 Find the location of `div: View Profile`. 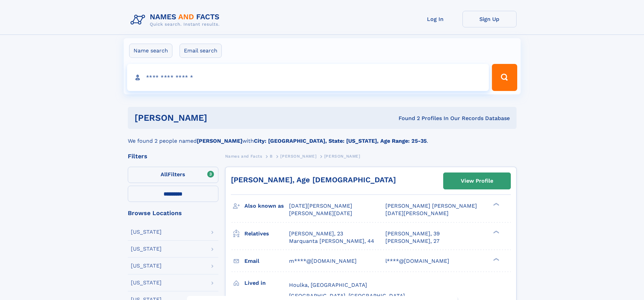

div: View Profile is located at coordinates (477, 181).